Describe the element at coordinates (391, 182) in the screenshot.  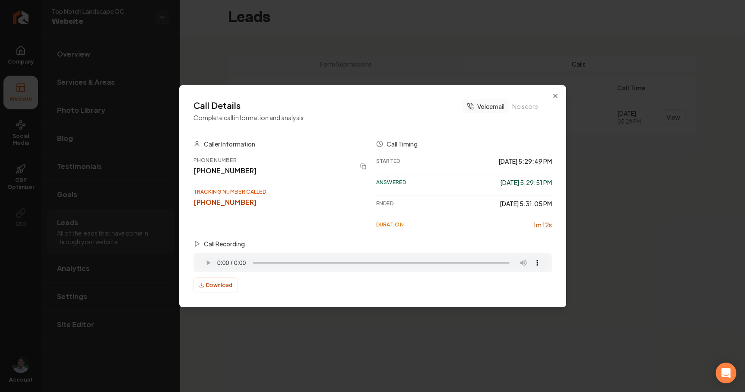
I see `span: Answered` at that location.